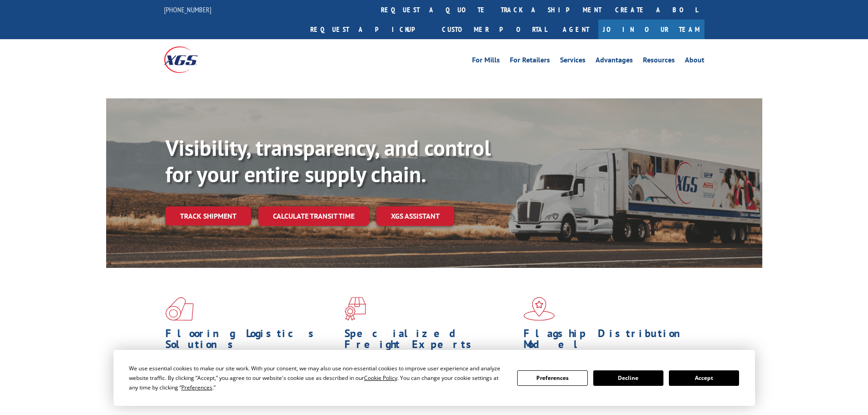 This screenshot has width=868, height=415. Describe the element at coordinates (317, 378) in the screenshot. I see `div: We use essential cookies to make our site work. With your consent, we may also use non-essential ...` at that location.